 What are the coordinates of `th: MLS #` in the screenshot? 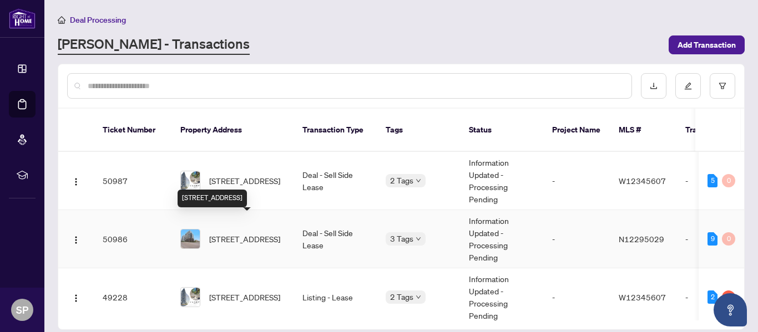 It's located at (643, 130).